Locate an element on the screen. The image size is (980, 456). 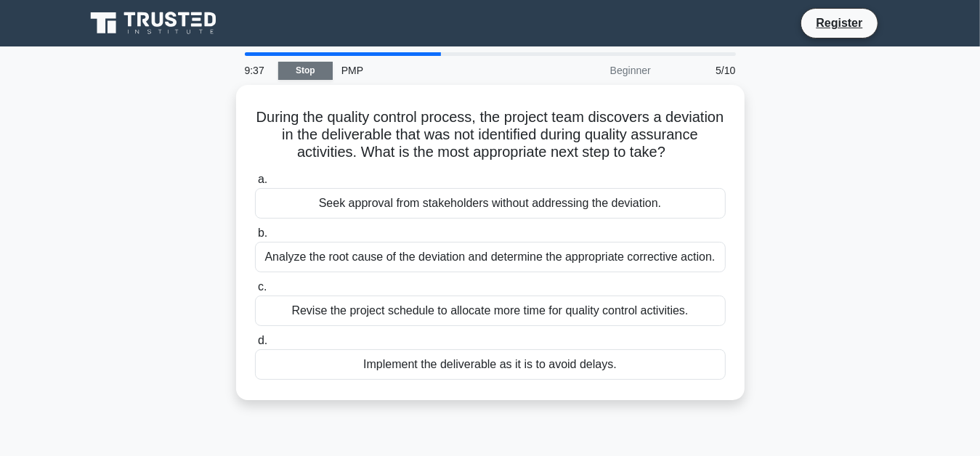
div: Revise the project schedule to allocate more time for quality control activities. is located at coordinates (490, 311).